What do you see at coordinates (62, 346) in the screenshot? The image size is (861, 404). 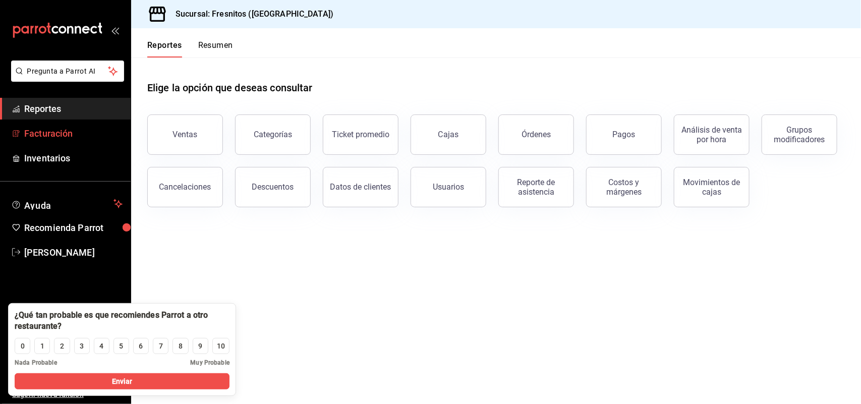 I see `div: 2` at bounding box center [62, 346].